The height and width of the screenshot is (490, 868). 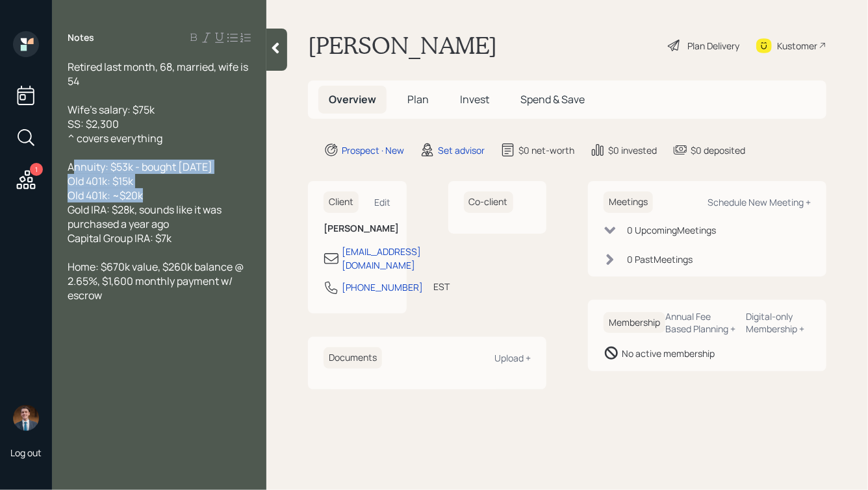 What do you see at coordinates (93, 124) in the screenshot?
I see `span: SS: $2,300` at bounding box center [93, 124].